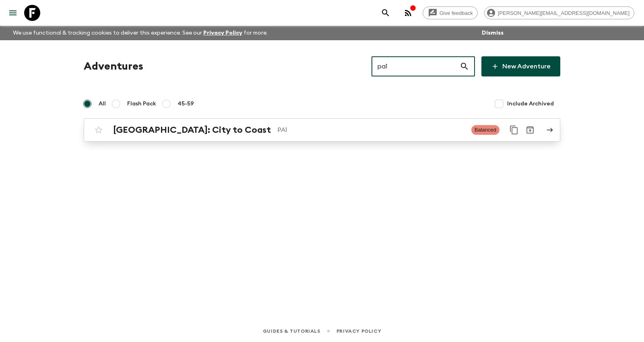 The width and height of the screenshot is (644, 342). Describe the element at coordinates (450, 13) in the screenshot. I see `a: Give feedback` at that location.